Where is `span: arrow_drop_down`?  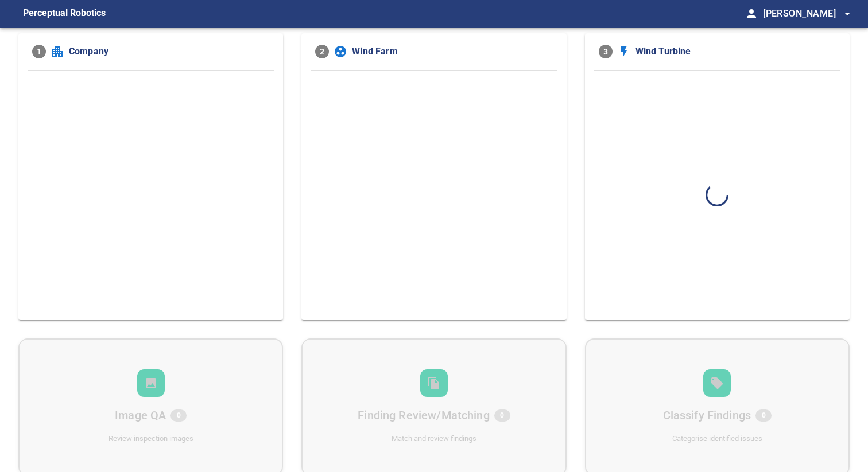 span: arrow_drop_down is located at coordinates (847, 14).